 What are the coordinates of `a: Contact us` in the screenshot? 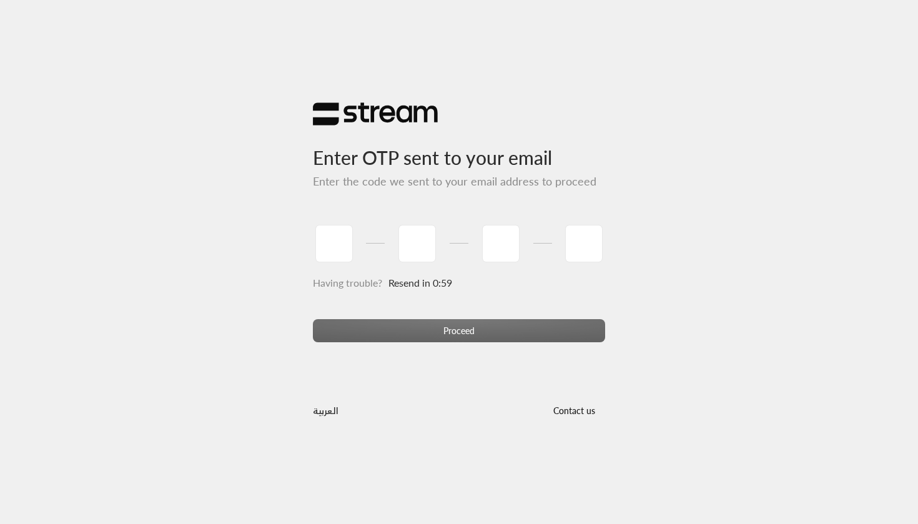 It's located at (574, 410).